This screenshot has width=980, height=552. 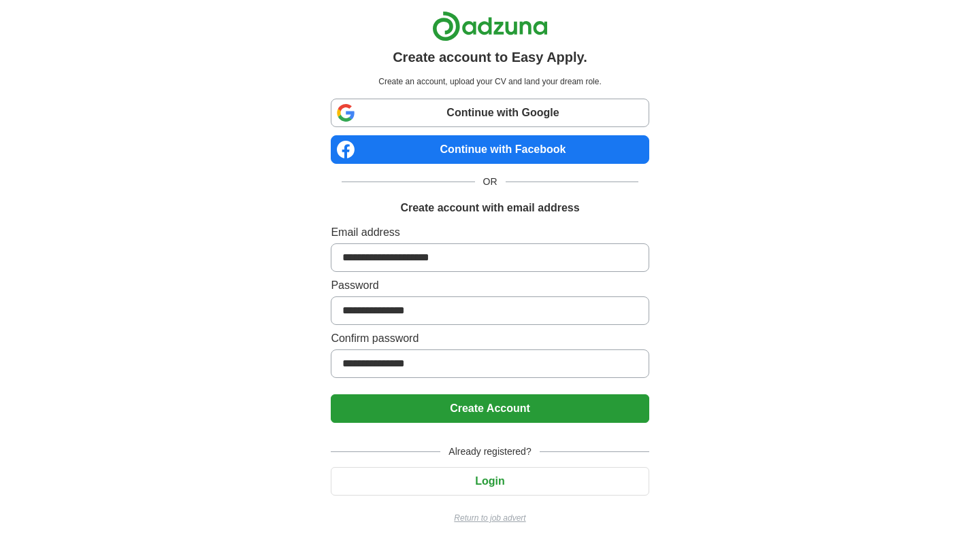 What do you see at coordinates (490, 518) in the screenshot?
I see `p: Return to job advert` at bounding box center [490, 518].